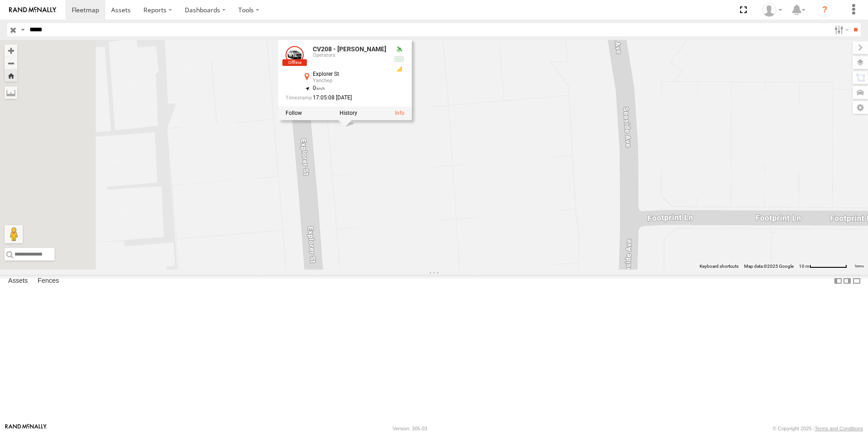  What do you see at coordinates (861, 107) in the screenshot?
I see `label: Map Settings` at bounding box center [861, 107].